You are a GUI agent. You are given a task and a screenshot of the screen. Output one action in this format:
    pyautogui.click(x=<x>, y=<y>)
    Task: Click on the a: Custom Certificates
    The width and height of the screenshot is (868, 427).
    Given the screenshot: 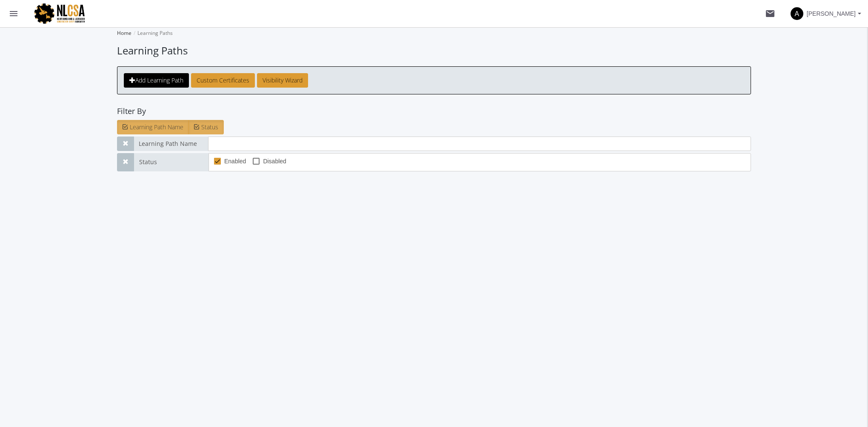 What is the action you would take?
    pyautogui.click(x=223, y=81)
    